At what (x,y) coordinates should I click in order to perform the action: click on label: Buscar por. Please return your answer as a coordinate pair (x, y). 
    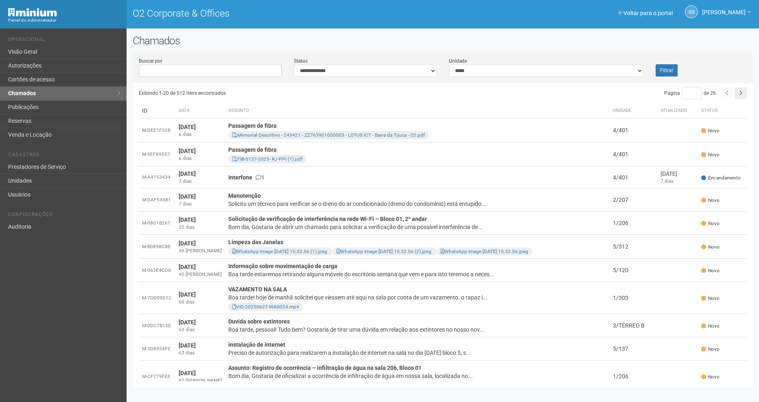
    Looking at the image, I should click on (151, 61).